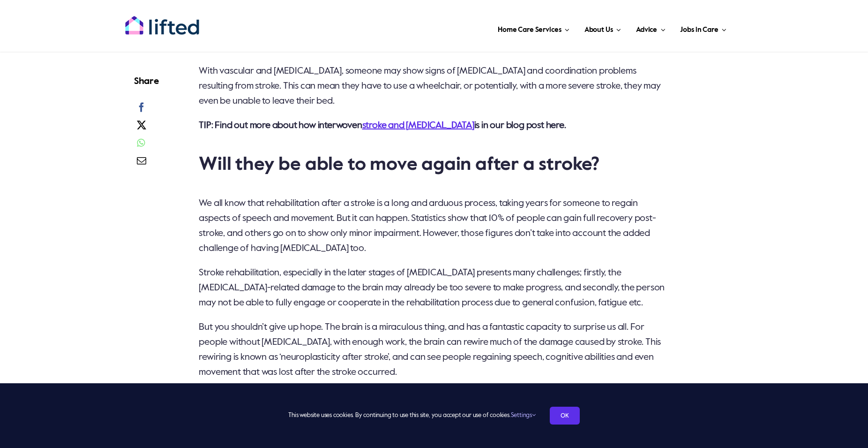 The width and height of the screenshot is (868, 448). Describe the element at coordinates (523, 415) in the screenshot. I see `a: Settings` at that location.